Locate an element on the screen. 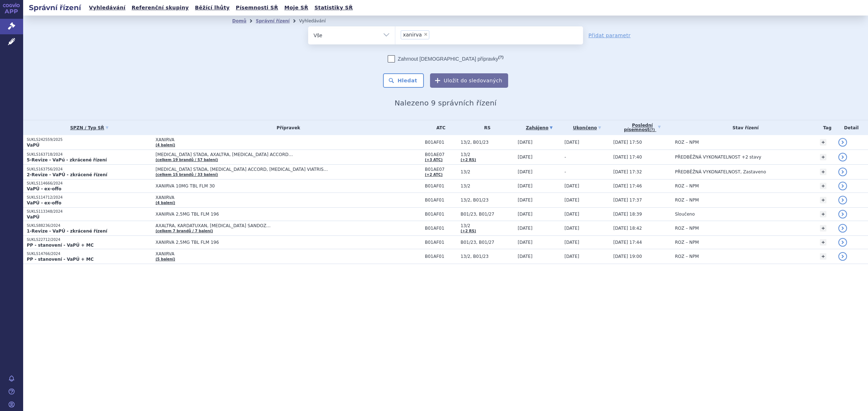 The width and height of the screenshot is (868, 411). input: xanirva is located at coordinates (433, 35).